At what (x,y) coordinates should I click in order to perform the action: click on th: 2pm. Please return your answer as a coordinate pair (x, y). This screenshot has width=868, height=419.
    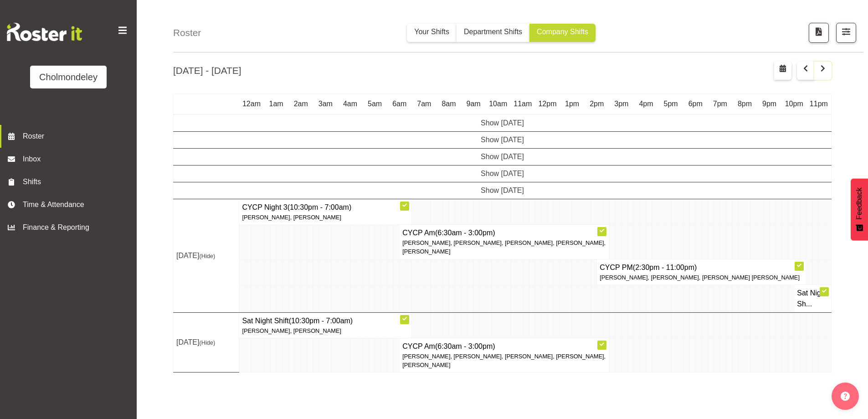
    Looking at the image, I should click on (596, 104).